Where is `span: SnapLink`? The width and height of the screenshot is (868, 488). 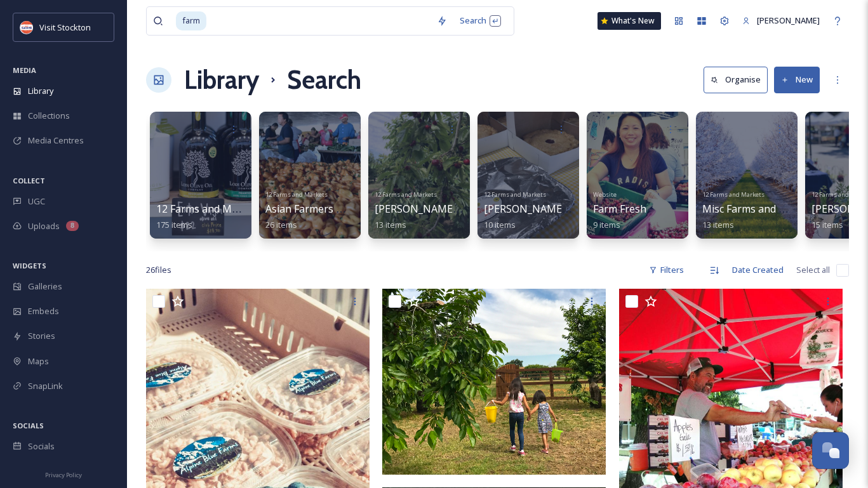 span: SnapLink is located at coordinates (45, 386).